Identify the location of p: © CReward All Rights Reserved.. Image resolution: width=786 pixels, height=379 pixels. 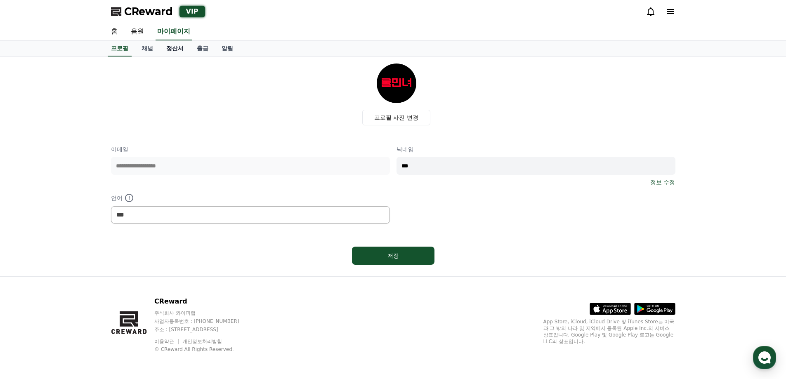
(205, 349).